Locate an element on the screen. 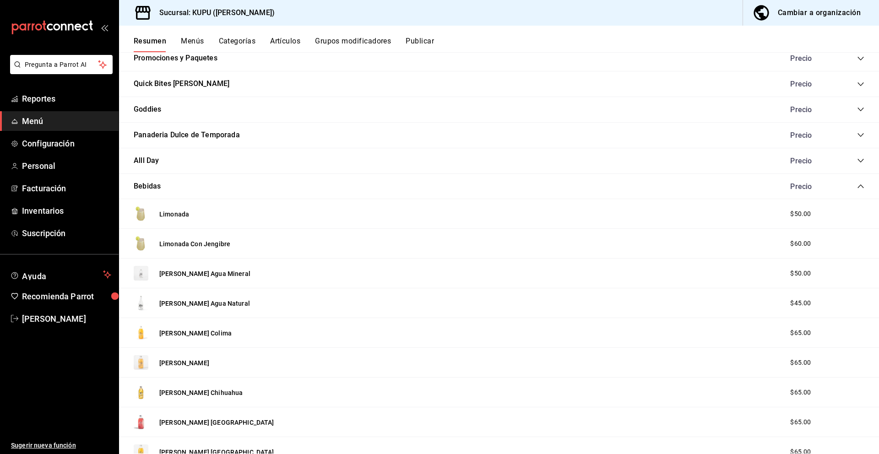  span: Recomienda Parrot is located at coordinates (66, 296).